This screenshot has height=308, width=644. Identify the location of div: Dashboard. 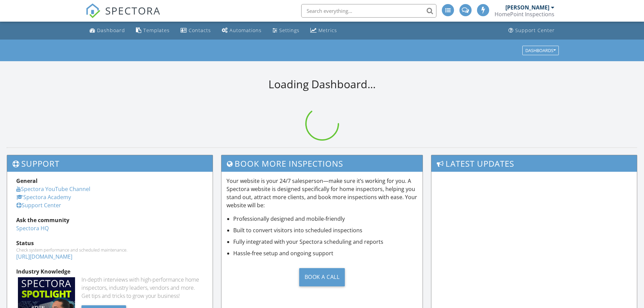
(111, 30).